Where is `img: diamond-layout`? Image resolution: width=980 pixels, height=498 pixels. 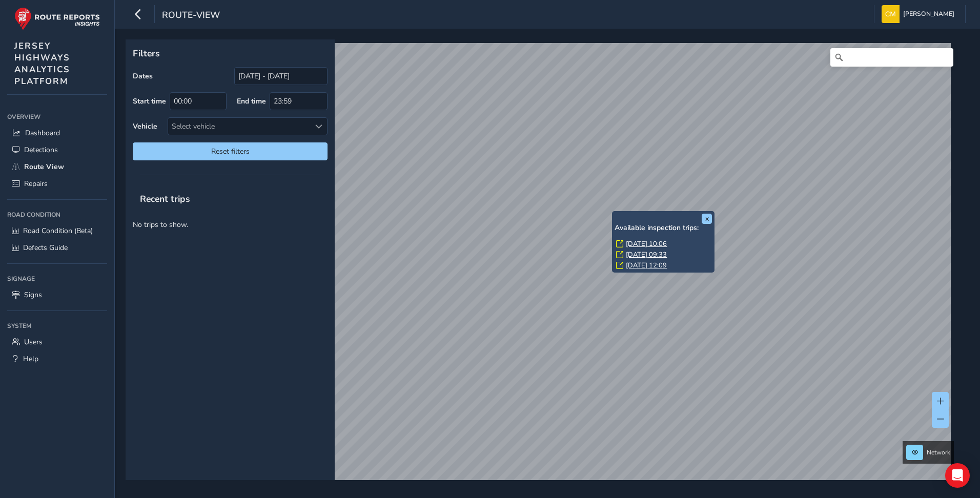 img: diamond-layout is located at coordinates (890, 14).